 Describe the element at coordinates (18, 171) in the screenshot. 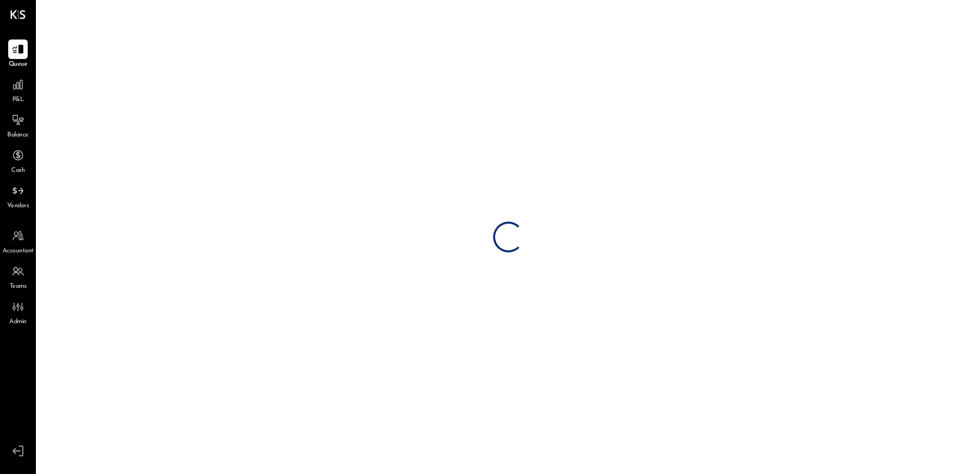

I see `span: Cash` at that location.